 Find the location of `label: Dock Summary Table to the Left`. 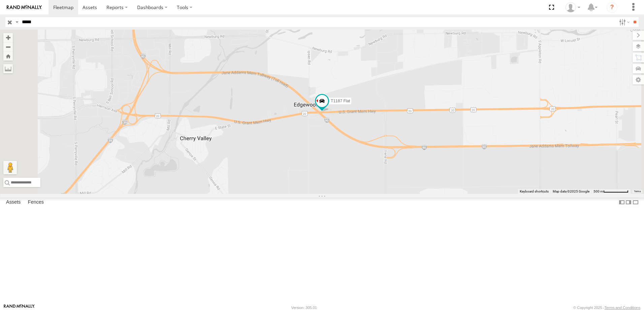

label: Dock Summary Table to the Left is located at coordinates (622, 202).